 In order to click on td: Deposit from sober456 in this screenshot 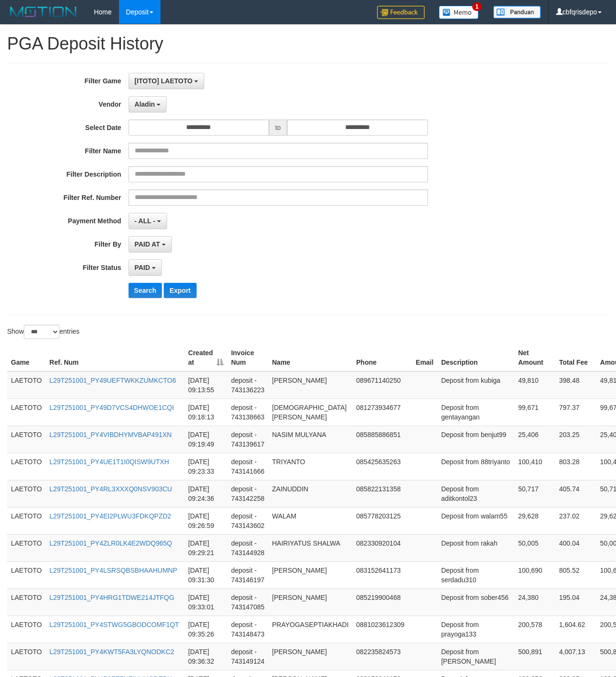, I will do `click(476, 601)`.